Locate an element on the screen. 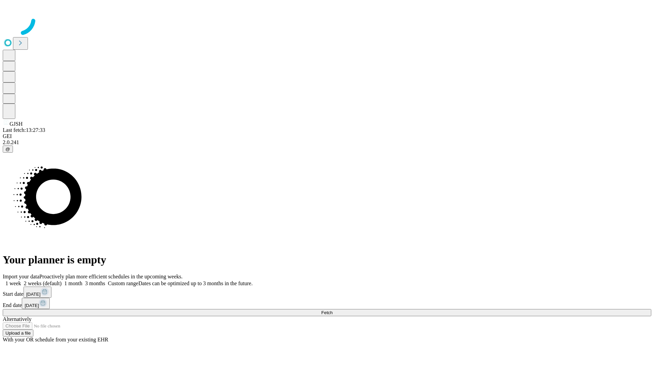 The image size is (654, 368). button: Fetch is located at coordinates (327, 312).